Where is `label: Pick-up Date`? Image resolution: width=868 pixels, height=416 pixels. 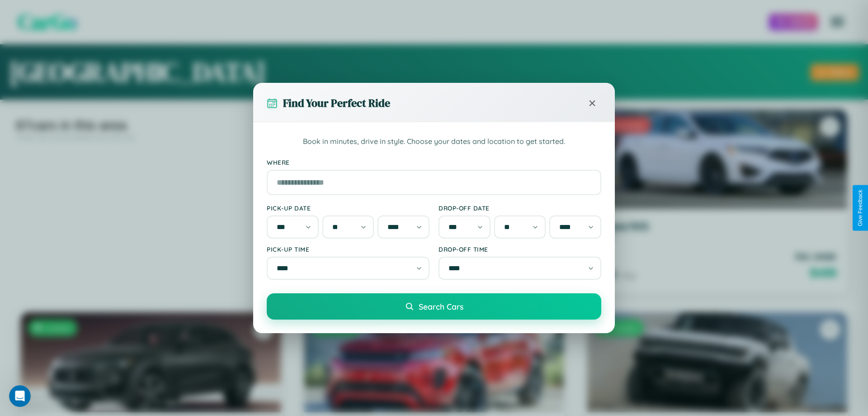
label: Pick-up Date is located at coordinates (348, 208).